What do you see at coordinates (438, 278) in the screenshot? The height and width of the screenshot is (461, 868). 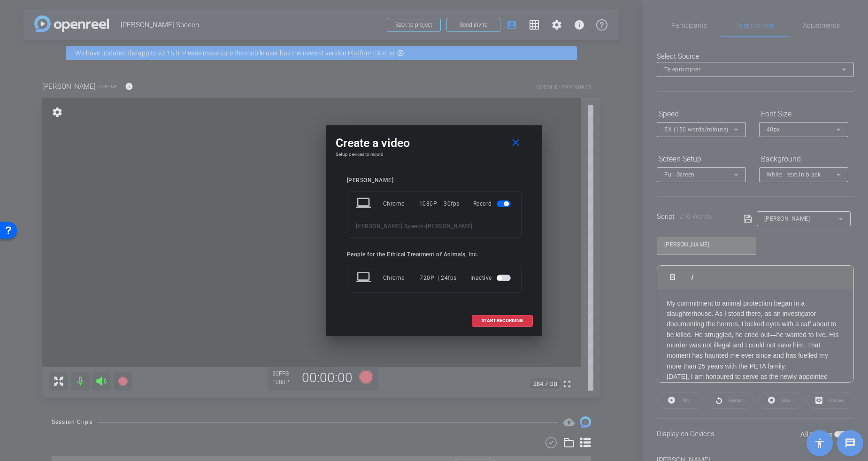 I see `div: 720P | 24fps` at bounding box center [438, 278].